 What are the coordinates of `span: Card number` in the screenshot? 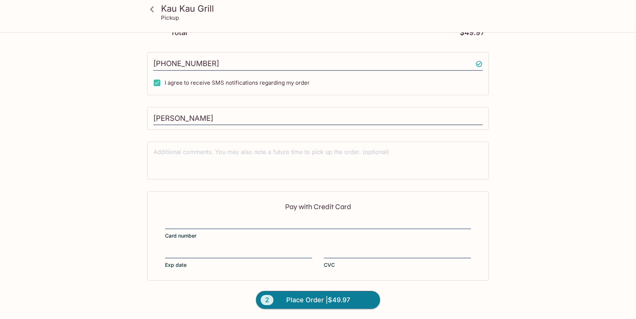 It's located at (181, 236).